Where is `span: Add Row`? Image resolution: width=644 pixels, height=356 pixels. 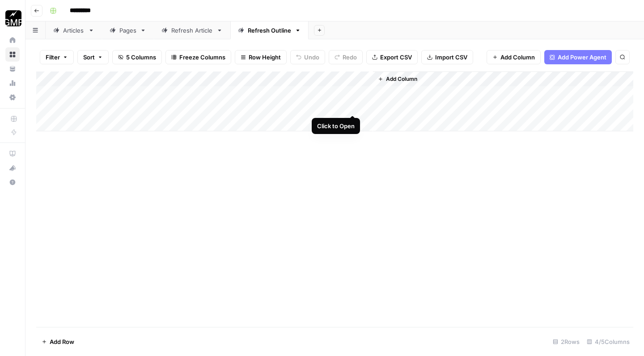 span: Add Row is located at coordinates (62, 342).